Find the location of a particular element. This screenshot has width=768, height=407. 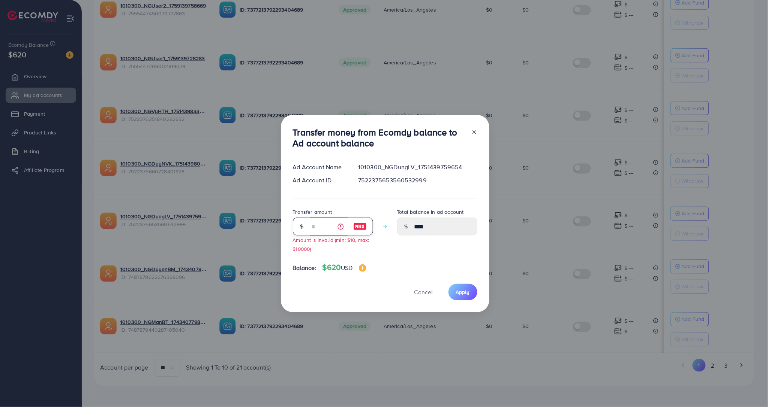

button: Apply is located at coordinates (462, 292).